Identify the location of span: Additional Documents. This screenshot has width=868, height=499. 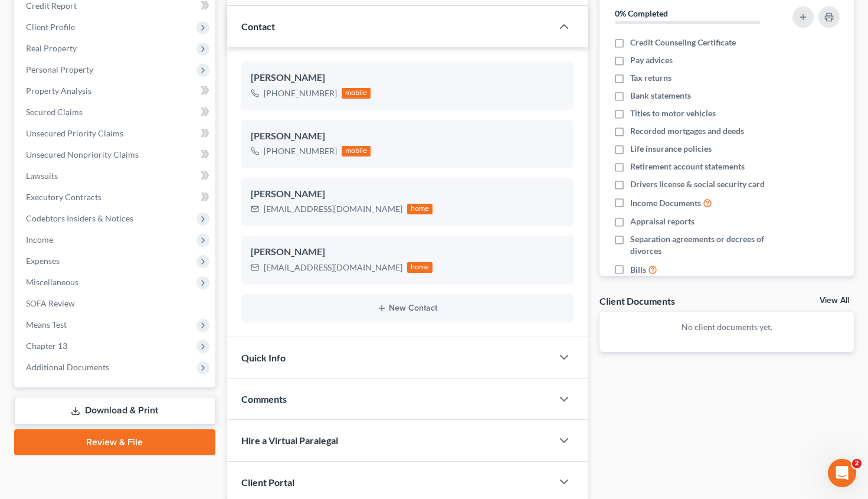
(67, 367).